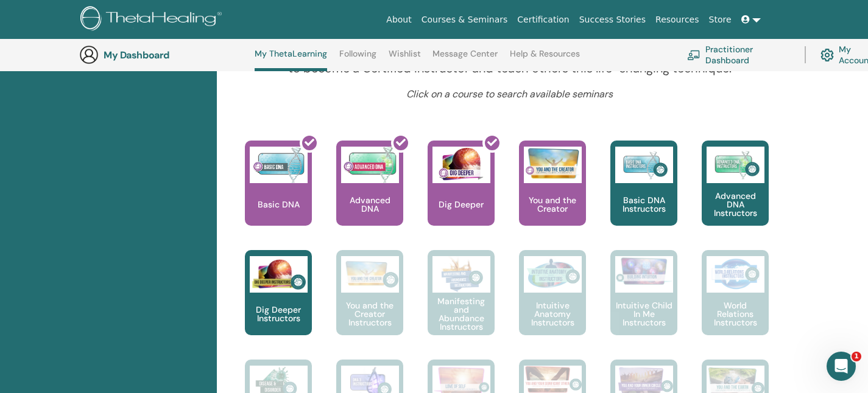  I want to click on img: Manifesting and Abundance Instructors, so click(461, 275).